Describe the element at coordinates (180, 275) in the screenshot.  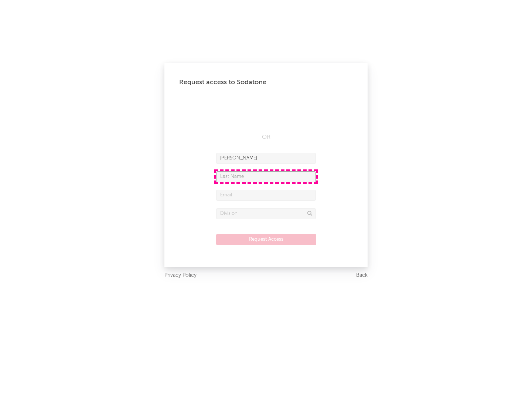
I see `a: Privacy Policy` at that location.